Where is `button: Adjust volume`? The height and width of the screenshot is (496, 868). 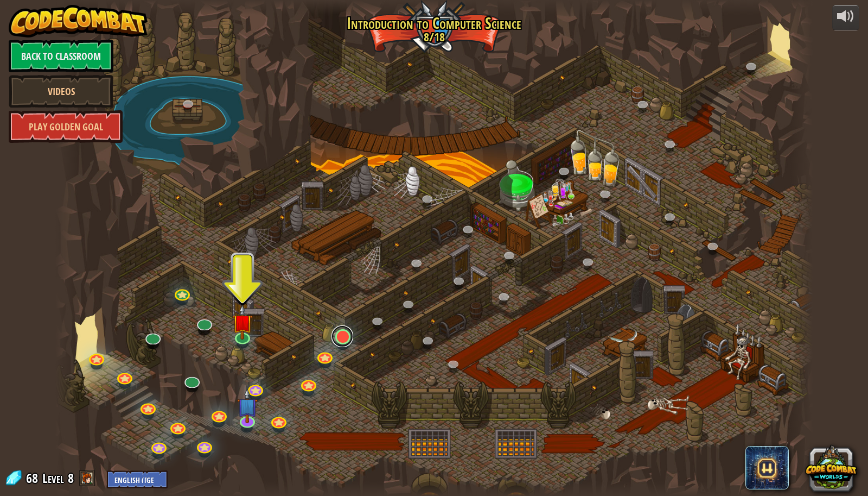
button: Adjust volume is located at coordinates (846, 17).